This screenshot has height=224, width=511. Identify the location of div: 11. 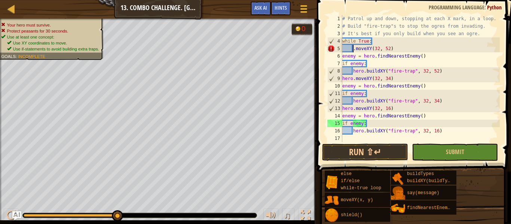
(335, 94).